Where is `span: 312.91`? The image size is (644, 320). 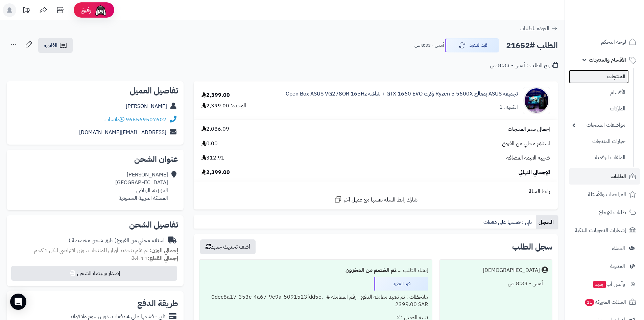
span: 312.91 is located at coordinates (213, 158).